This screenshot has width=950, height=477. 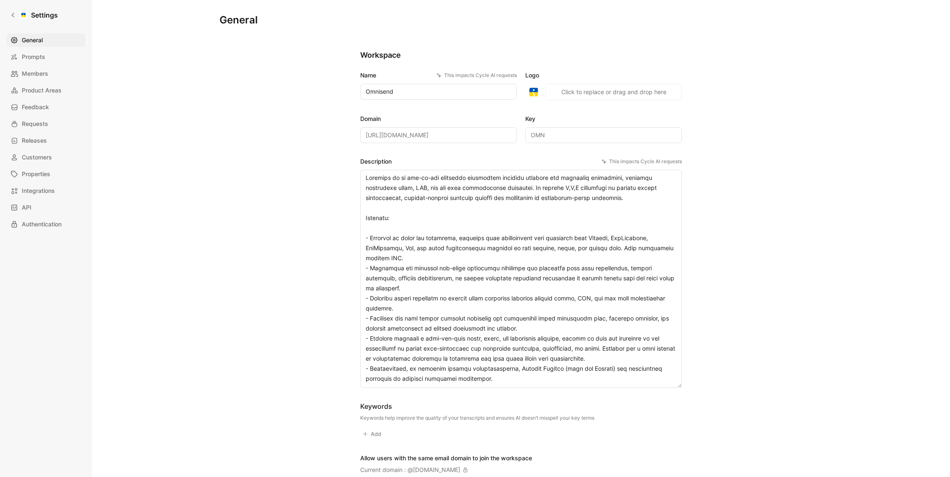 I want to click on a: Customers, so click(x=46, y=157).